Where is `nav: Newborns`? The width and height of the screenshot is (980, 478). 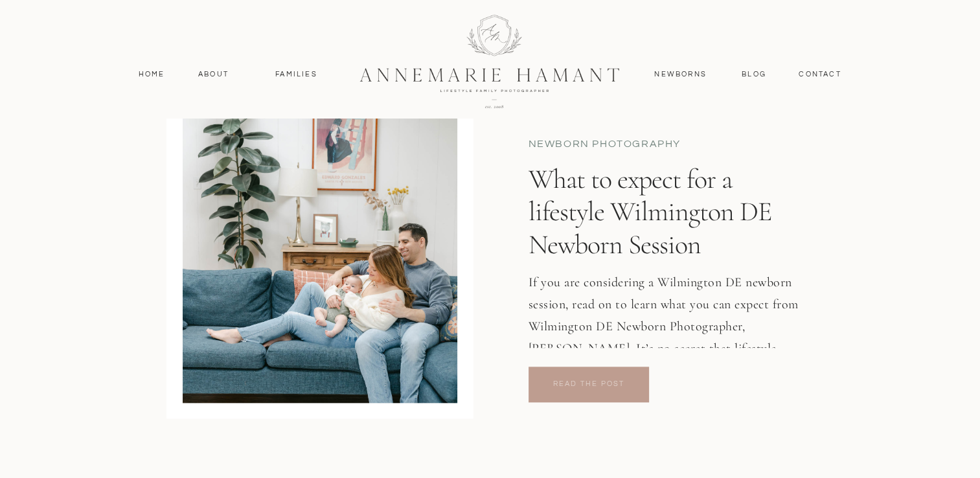
nav: Newborns is located at coordinates (681, 74).